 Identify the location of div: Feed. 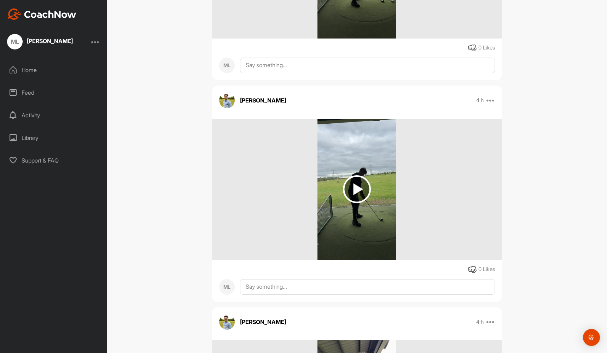
(54, 93).